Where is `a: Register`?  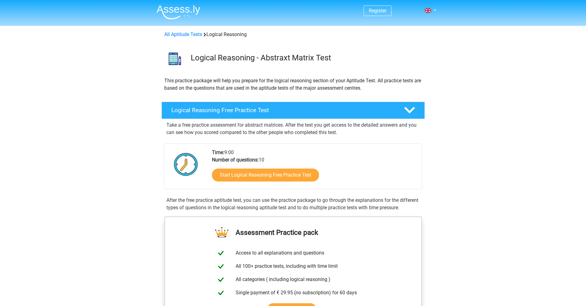
a: Register is located at coordinates (378, 10).